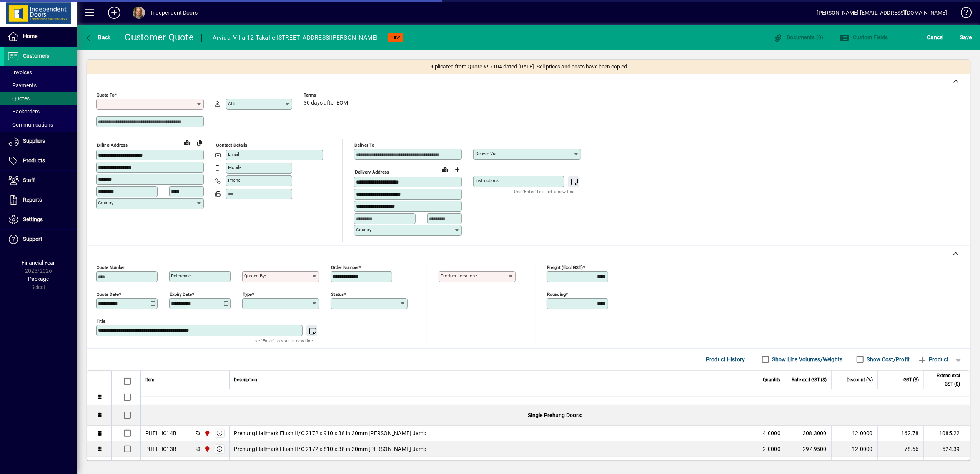 The height and width of the screenshot is (474, 980). What do you see at coordinates (181, 294) in the screenshot?
I see `mat-label: Expiry date` at bounding box center [181, 294].